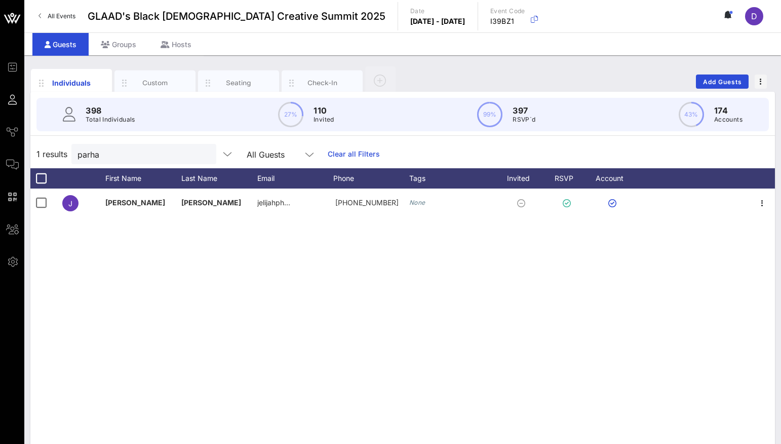 The image size is (781, 444). Describe the element at coordinates (70, 203) in the screenshot. I see `span: J` at that location.